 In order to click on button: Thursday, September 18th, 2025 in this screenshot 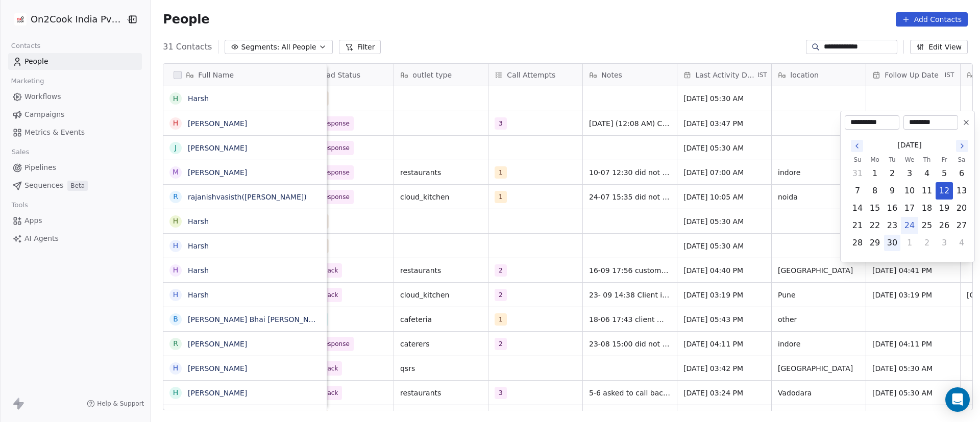, I will do `click(927, 208)`.